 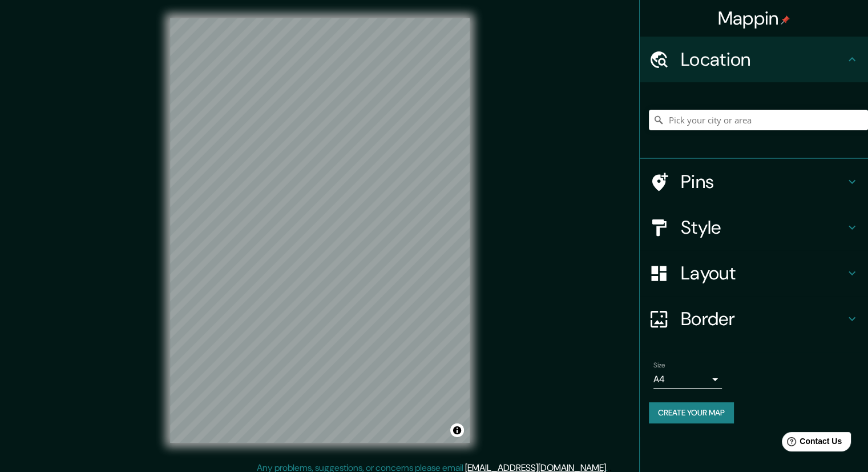 I want to click on h4: Layout, so click(x=764, y=273).